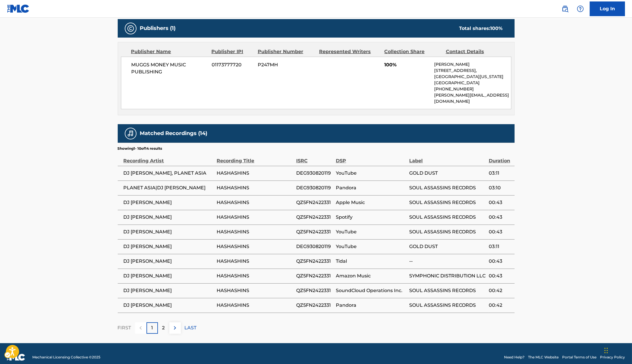 The image size is (632, 364). I want to click on div: Total shares:, so click(481, 28).